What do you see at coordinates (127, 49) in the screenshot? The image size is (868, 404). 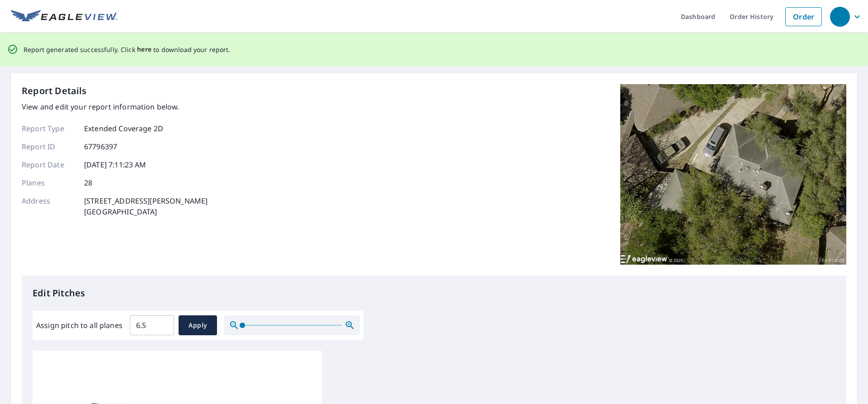 I see `p: Report generated successfully. Click to download your report.` at bounding box center [127, 49].